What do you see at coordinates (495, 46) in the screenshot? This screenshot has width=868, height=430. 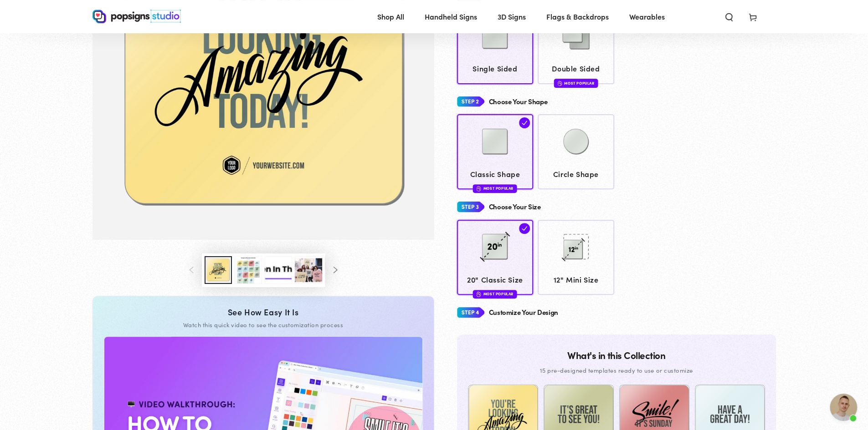 I see `a: Single Sided Single Sided` at bounding box center [495, 46].